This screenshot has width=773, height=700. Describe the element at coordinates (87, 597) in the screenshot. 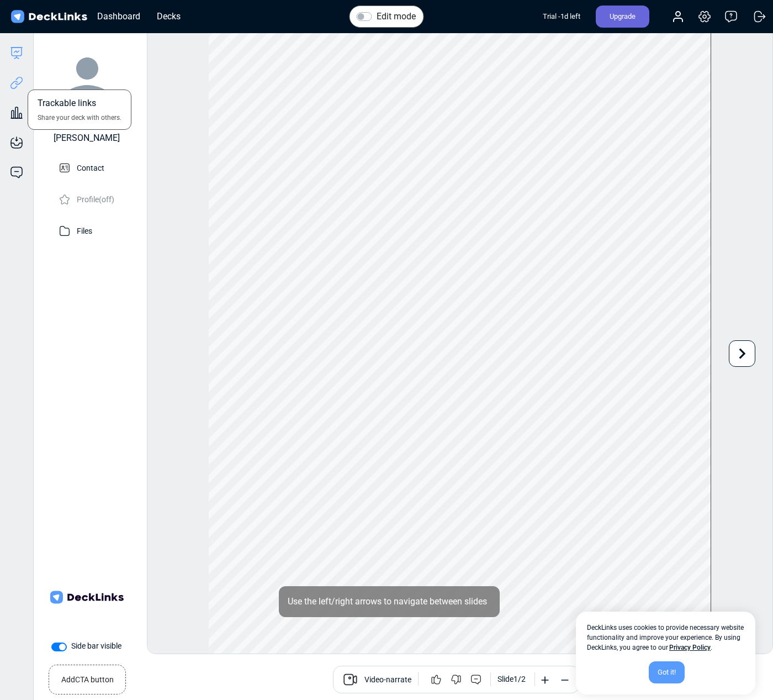

I see `a: Company Banner` at that location.